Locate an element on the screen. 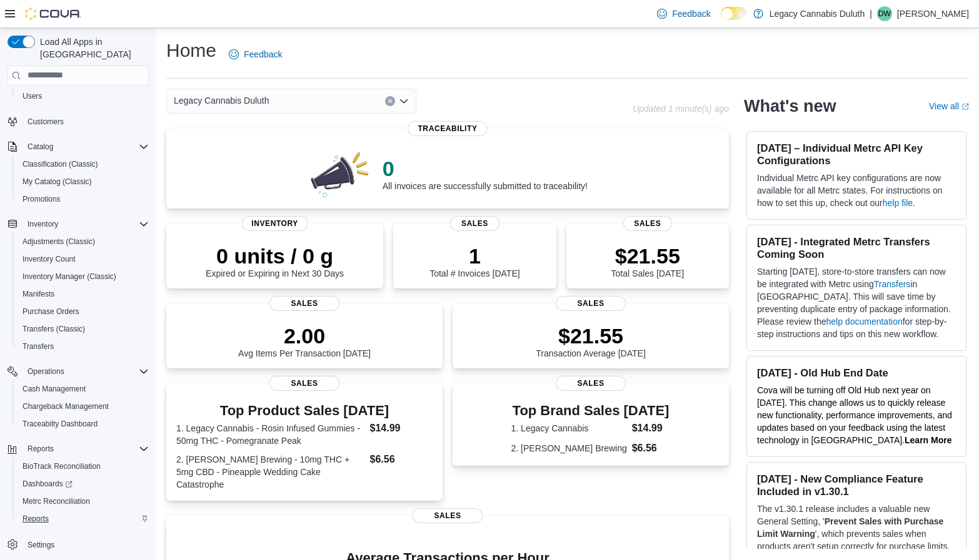  button: Adjustments (Classic) is located at coordinates (83, 242).